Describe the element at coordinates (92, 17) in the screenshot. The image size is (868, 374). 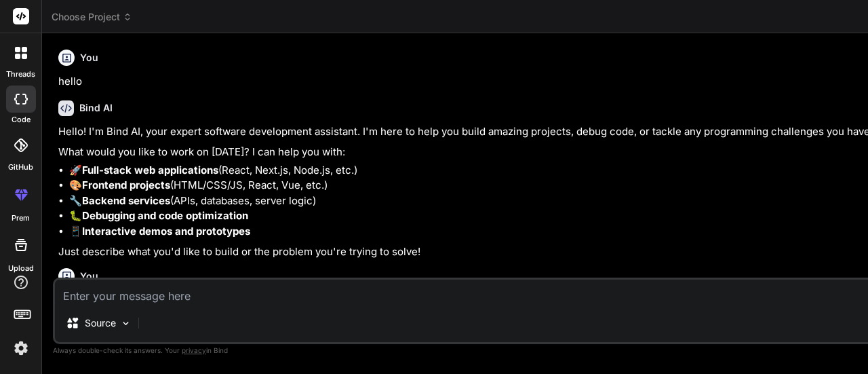
I see `span: Choose Project` at that location.